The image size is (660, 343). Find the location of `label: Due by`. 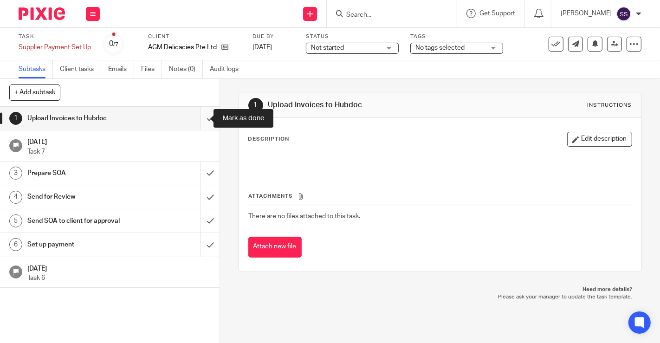

label: Due by is located at coordinates (273, 37).